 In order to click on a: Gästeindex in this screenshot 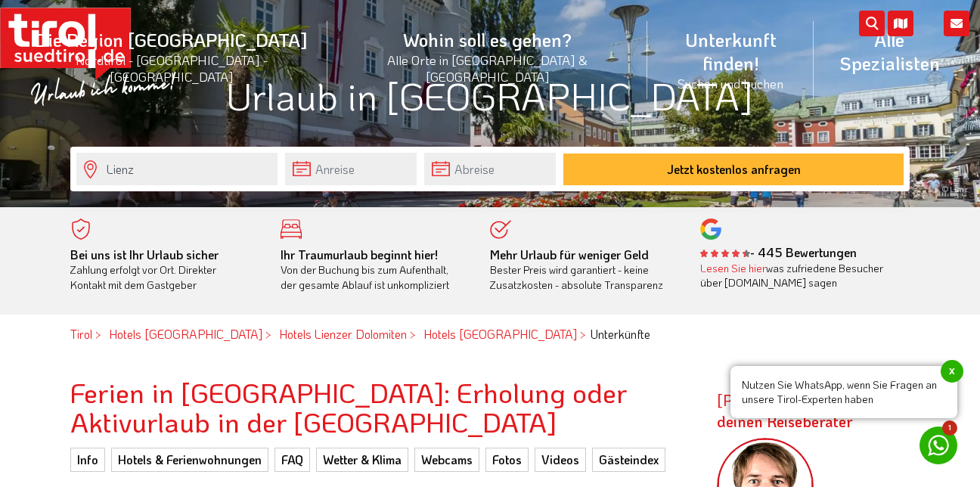, I will do `click(628, 460)`.